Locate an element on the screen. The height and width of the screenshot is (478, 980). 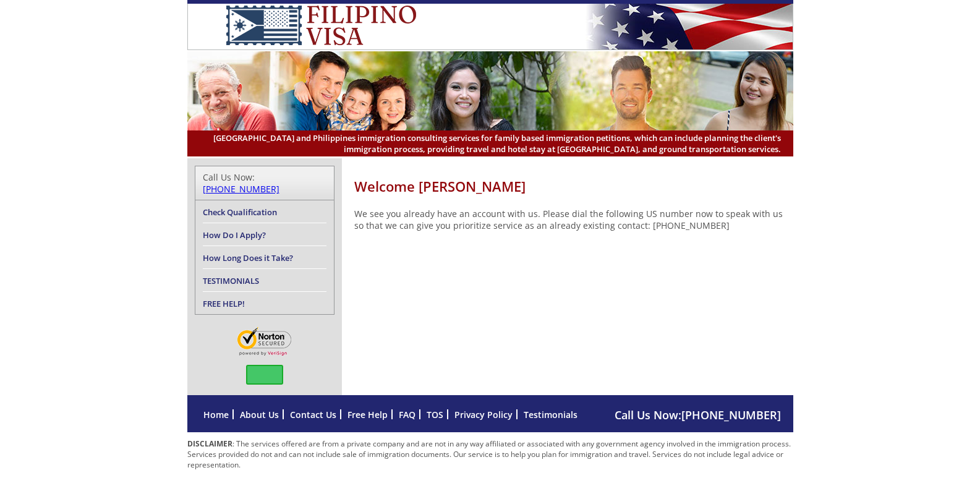
a: FAQ is located at coordinates (407, 414).